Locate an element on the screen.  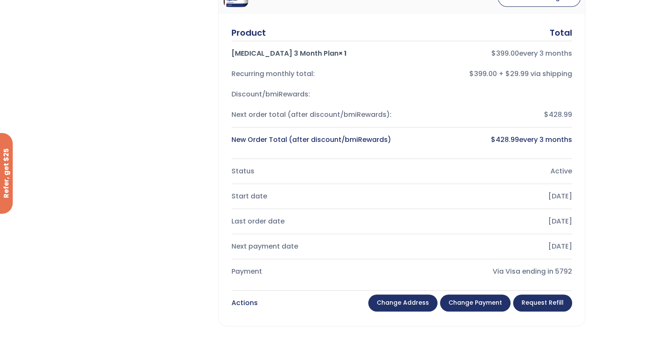
div: Recurring monthly total: is located at coordinates (313, 74).